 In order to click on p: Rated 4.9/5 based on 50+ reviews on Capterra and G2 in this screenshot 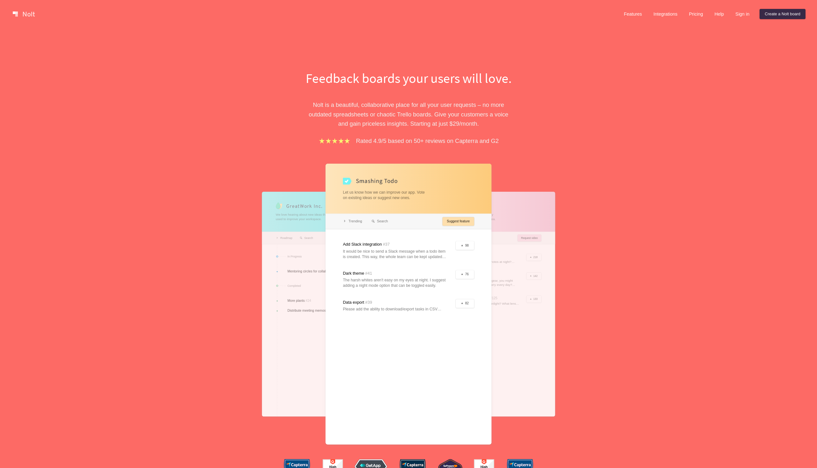, I will do `click(427, 141)`.